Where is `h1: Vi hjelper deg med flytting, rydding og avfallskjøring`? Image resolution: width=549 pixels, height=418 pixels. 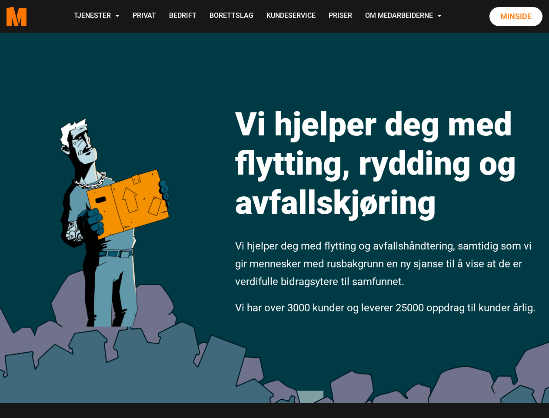
h1: Vi hjelper deg med flytting, rydding og avfallskjøring is located at coordinates (389, 163).